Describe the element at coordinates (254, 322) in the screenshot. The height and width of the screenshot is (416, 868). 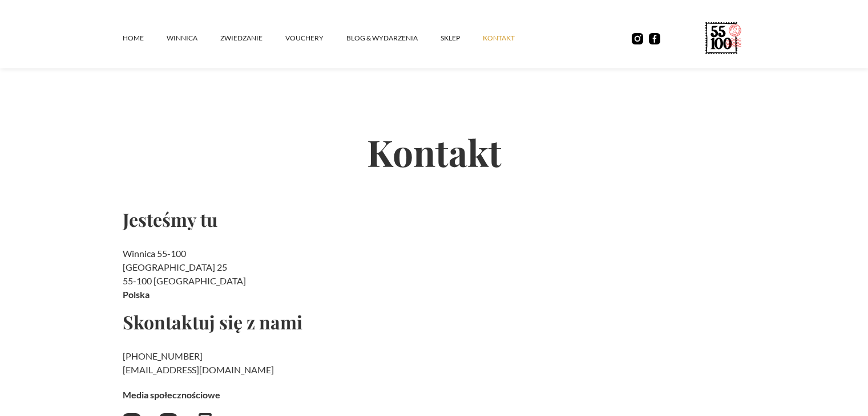
I see `h2: Skontaktuj się z nami` at that location.